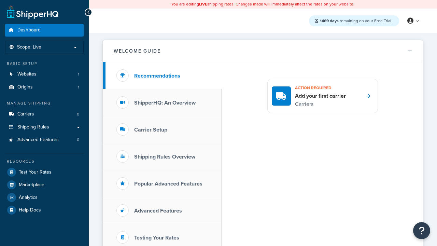  What do you see at coordinates (44, 63) in the screenshot?
I see `div: Basic Setup` at bounding box center [44, 63].